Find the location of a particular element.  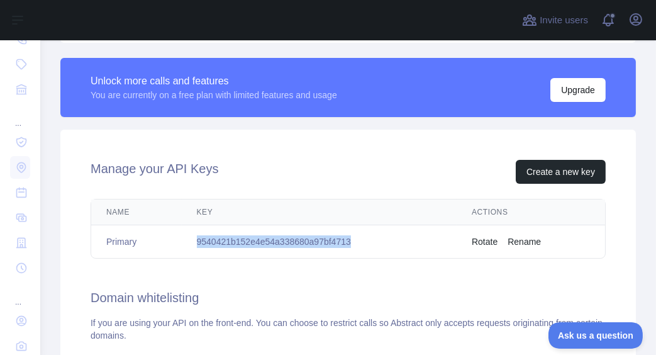

button: Upgrade is located at coordinates (578, 90).